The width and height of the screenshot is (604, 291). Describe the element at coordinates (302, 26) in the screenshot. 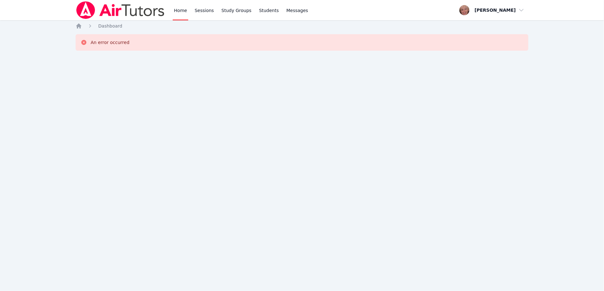

I see `nav: Breadcrumb` at that location.